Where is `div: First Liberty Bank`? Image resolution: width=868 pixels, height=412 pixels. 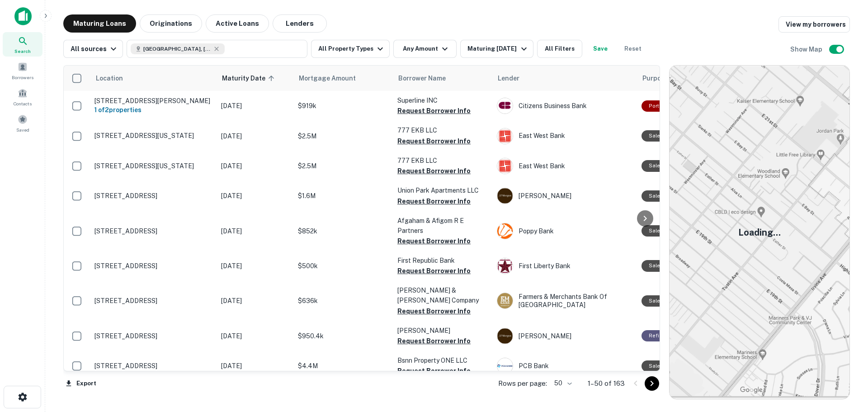 div: First Liberty Bank is located at coordinates (565, 266).